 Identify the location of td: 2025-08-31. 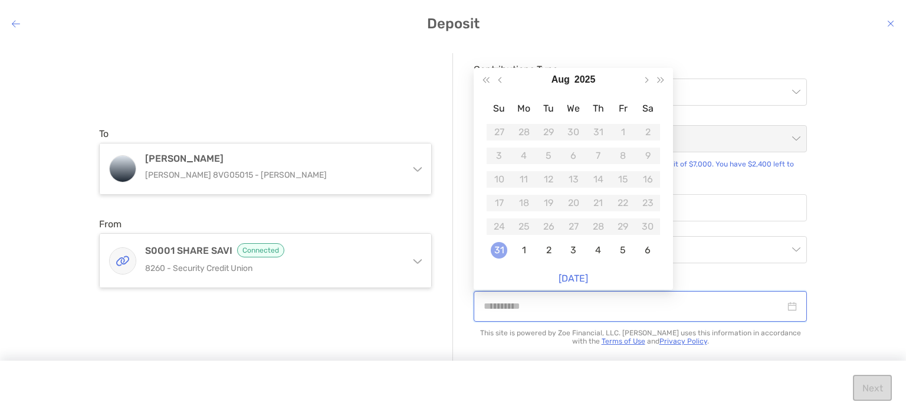
(499, 250).